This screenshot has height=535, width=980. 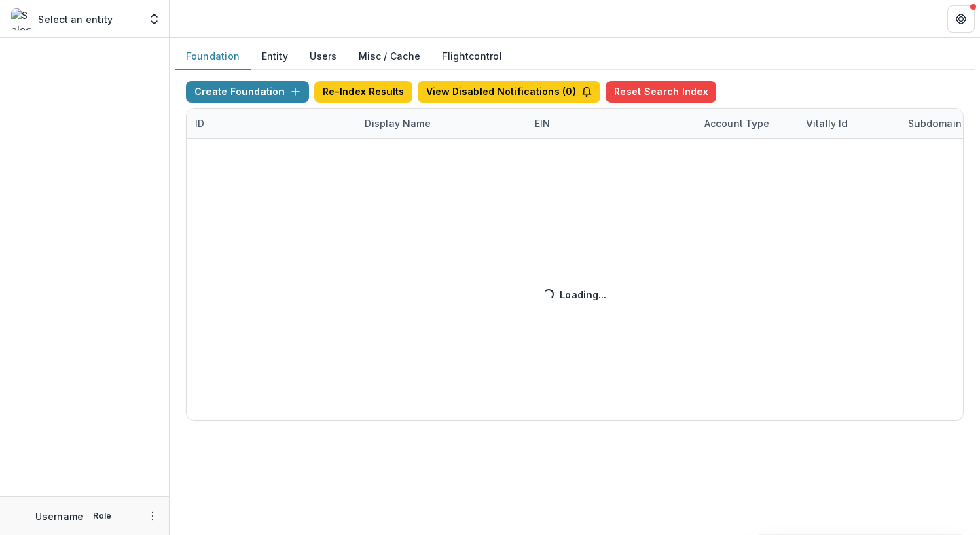 I want to click on button: More, so click(x=153, y=516).